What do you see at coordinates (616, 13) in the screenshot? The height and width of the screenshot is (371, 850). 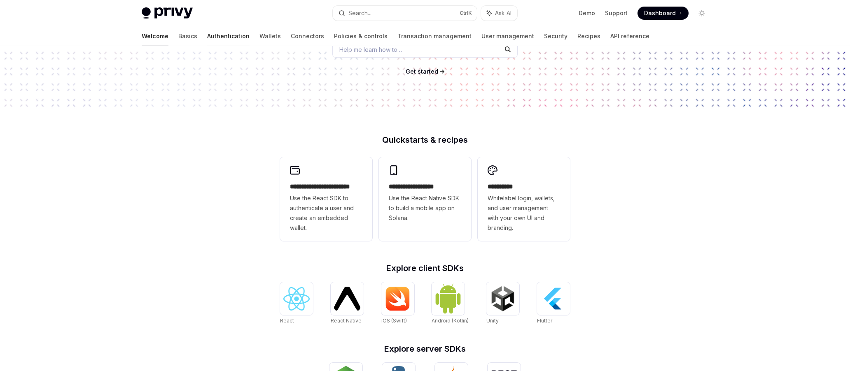 I see `a: Support` at bounding box center [616, 13].